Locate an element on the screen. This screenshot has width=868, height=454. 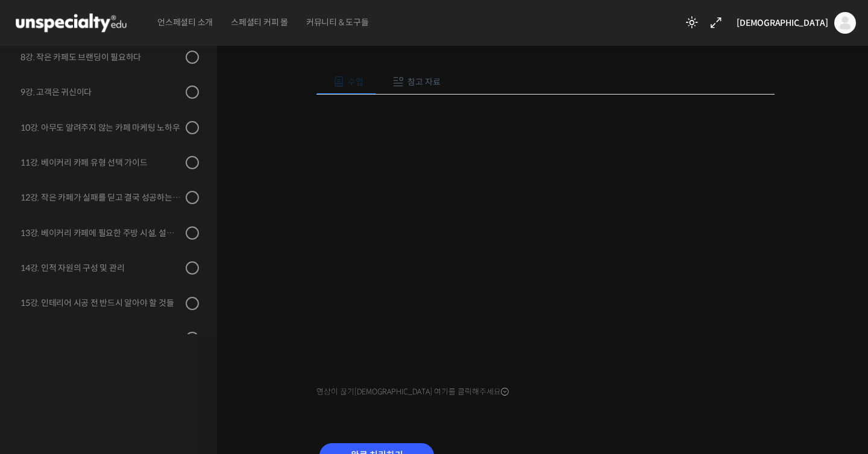
span: 대화 is located at coordinates (117, 378).